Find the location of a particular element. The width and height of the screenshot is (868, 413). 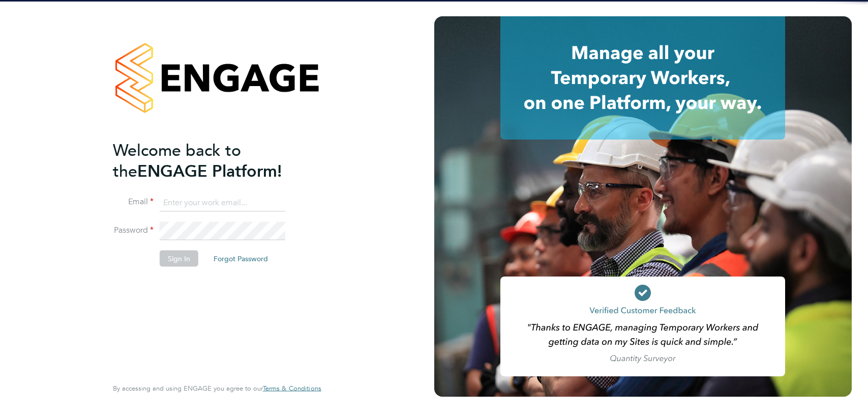

input: Enter your work email... is located at coordinates (222, 202).